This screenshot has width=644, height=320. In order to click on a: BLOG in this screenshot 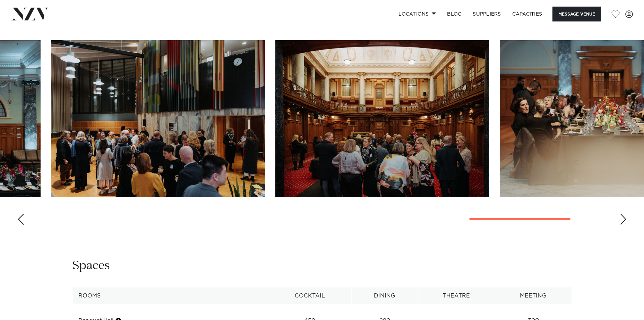, I will do `click(455, 14)`.